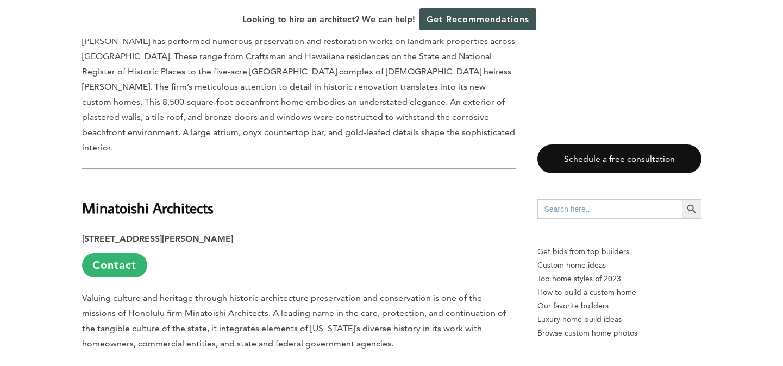  What do you see at coordinates (620, 292) in the screenshot?
I see `p: How to build a custom home` at bounding box center [620, 292].